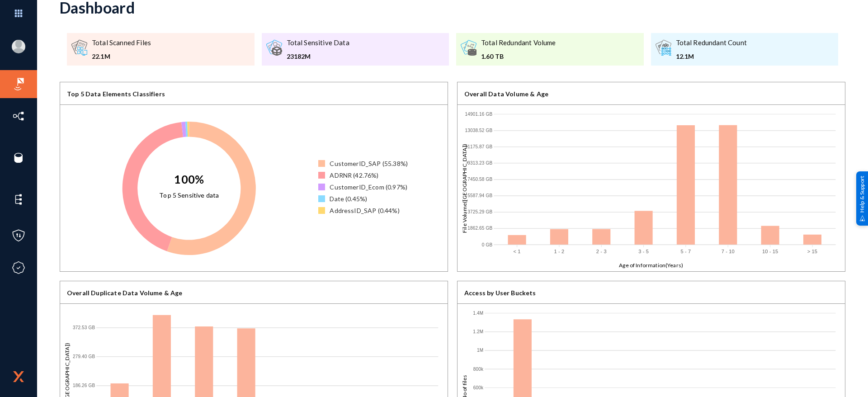 The height and width of the screenshot is (397, 868). Describe the element at coordinates (727, 251) in the screenshot. I see `text: 7 - 10` at that location.